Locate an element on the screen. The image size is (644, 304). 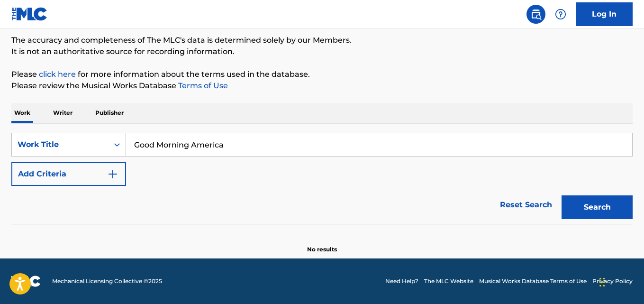
p: Please for more information about the terms used in the database. is located at coordinates (322, 74).